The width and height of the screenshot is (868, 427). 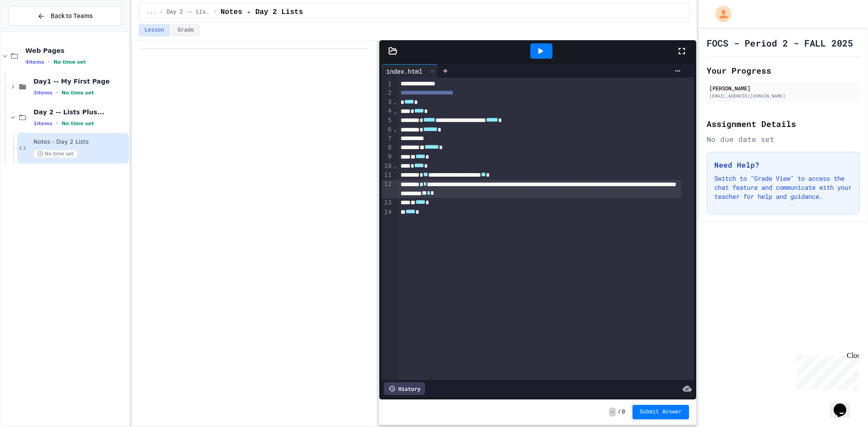 What do you see at coordinates (661, 412) in the screenshot?
I see `button: Submit Answer` at bounding box center [661, 412].